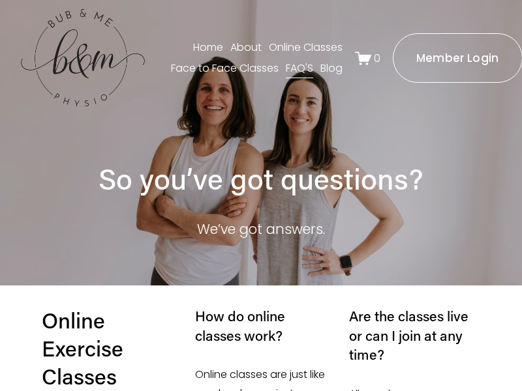 The image size is (522, 391). Describe the element at coordinates (83, 58) in the screenshot. I see `a: bubandme` at that location.